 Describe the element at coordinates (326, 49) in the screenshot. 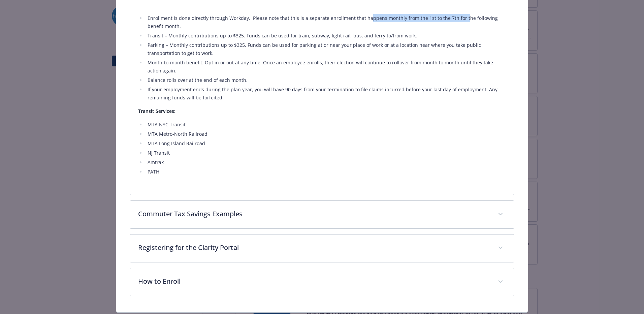

I see `li: Parking – Monthly contributions up to $325. Funds can be used for parking at or near your place o...` at that location.